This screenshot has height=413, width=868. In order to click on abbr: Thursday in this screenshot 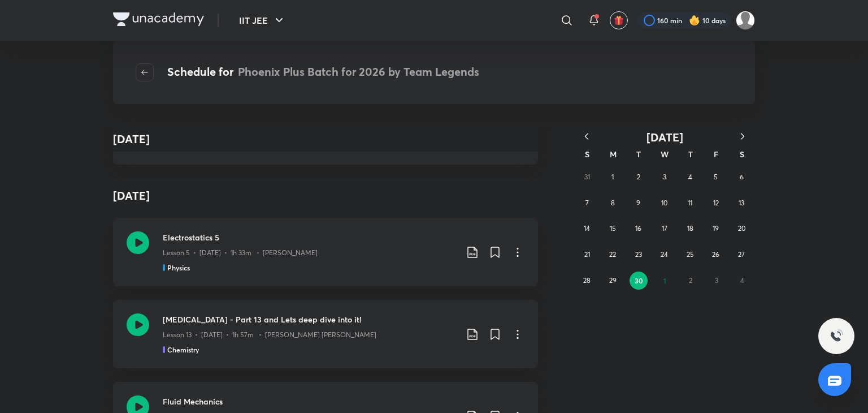, I will do `click(691, 154)`.